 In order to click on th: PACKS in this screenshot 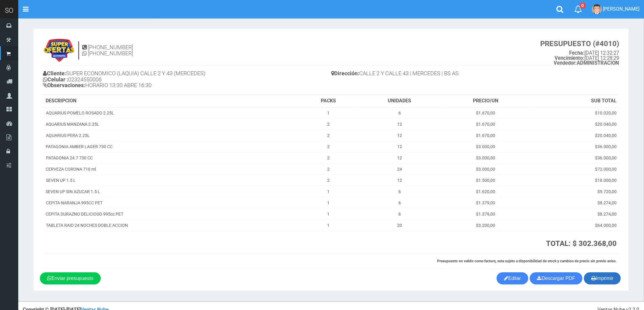, I will do `click(329, 101)`.